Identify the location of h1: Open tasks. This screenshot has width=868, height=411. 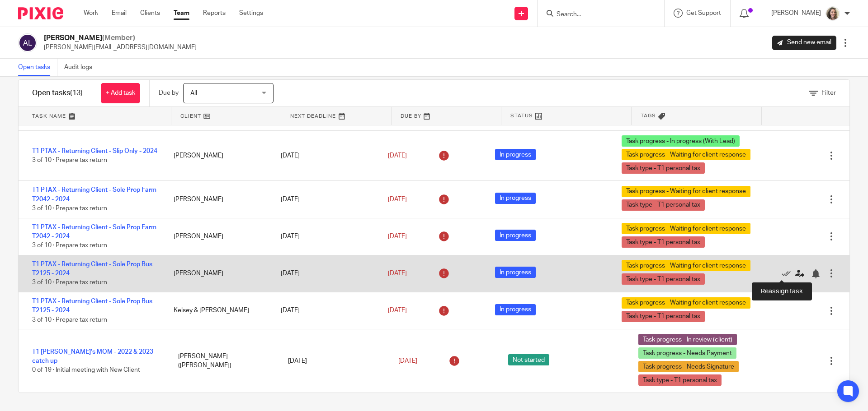
(57, 93).